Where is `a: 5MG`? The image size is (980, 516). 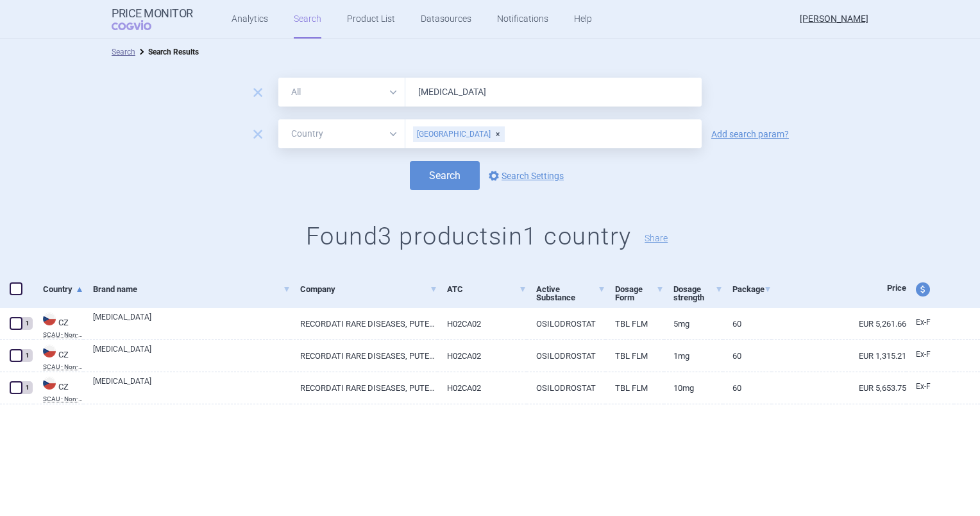 a: 5MG is located at coordinates (693, 323).